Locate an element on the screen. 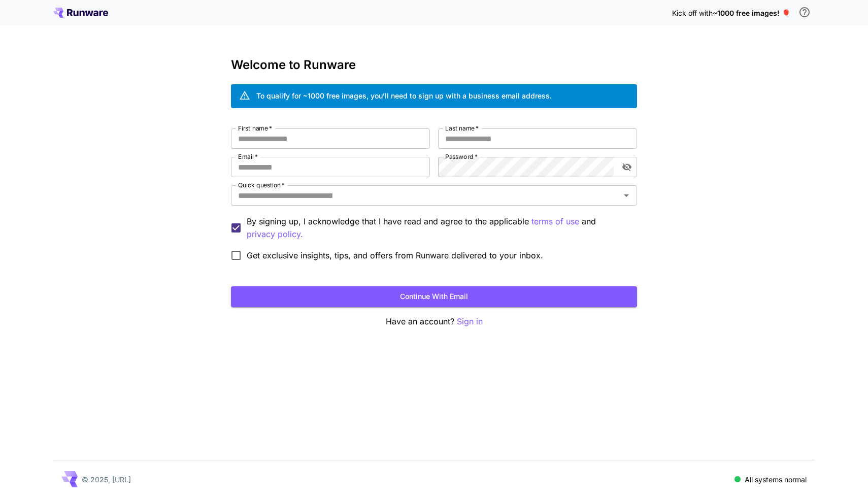 This screenshot has width=868, height=498. div: To qualify for ~1000 free images, you’ll need to sign up with a business email address. is located at coordinates (404, 96).